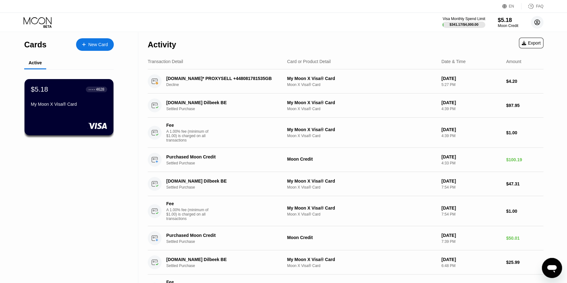  Describe the element at coordinates (464, 24) in the screenshot. I see `div: $341.17 / $4,000.00` at that location.